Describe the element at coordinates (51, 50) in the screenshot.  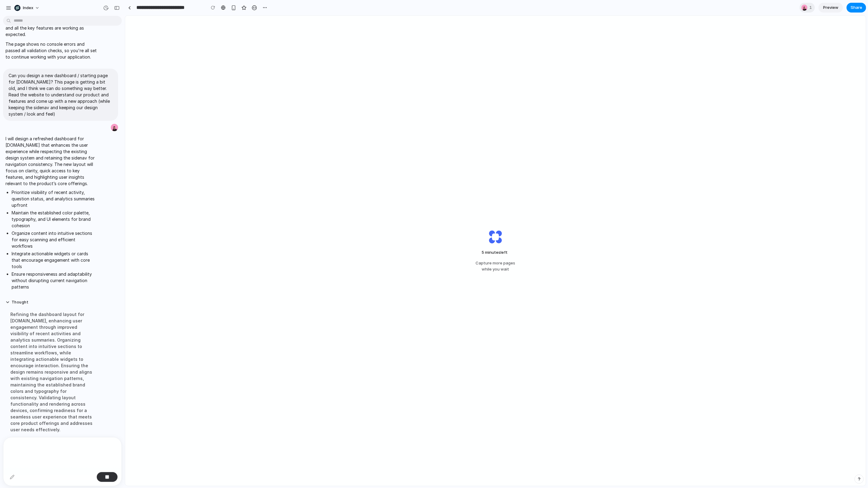
I see `p: The page shows no console errors and passed all validation checks, so you're all set to continue ...` at that location.